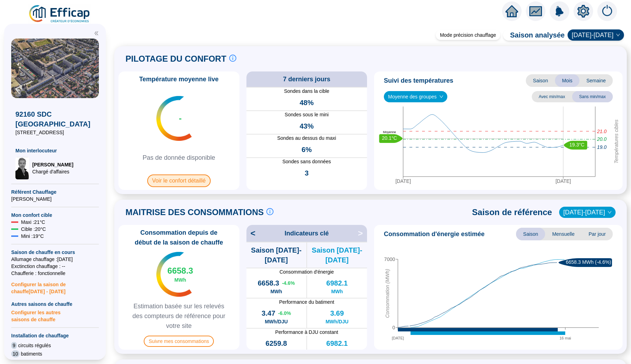 The image size is (631, 364). What do you see at coordinates (55, 336) in the screenshot?
I see `span: Installation de chauffage` at bounding box center [55, 336].